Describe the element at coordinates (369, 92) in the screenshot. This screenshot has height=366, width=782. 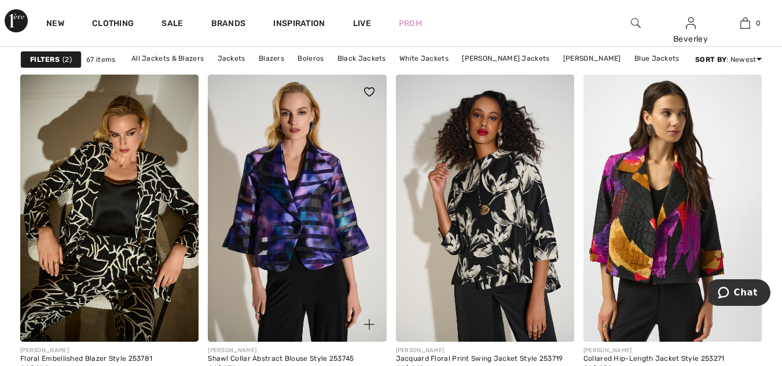
I see `img: heart_black_full.svg` at that location.